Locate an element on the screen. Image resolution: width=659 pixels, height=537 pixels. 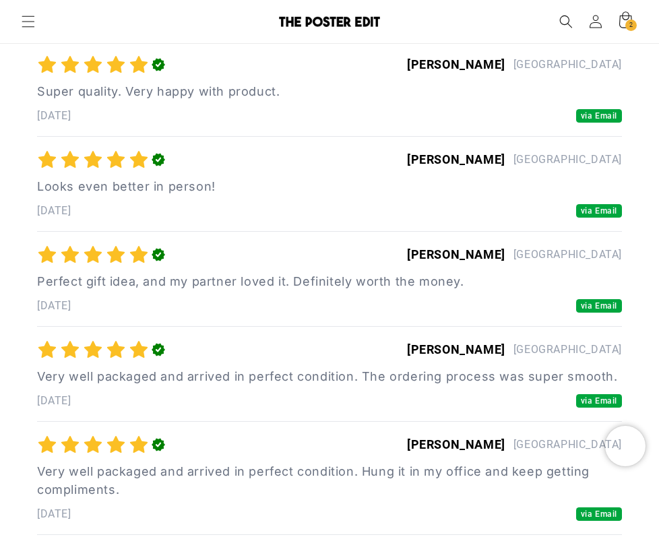
p: Very well packaged and arrived in perfect condition. The ordering process was super smooth. is located at coordinates (330, 376).